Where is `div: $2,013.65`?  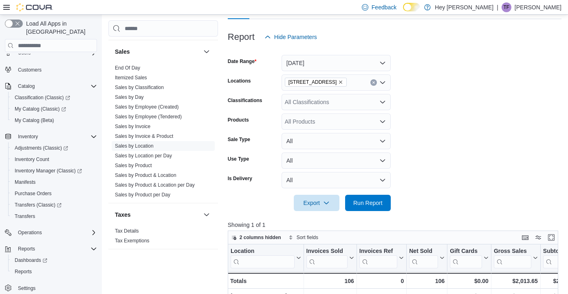 div: $2,013.65 is located at coordinates (516, 281).